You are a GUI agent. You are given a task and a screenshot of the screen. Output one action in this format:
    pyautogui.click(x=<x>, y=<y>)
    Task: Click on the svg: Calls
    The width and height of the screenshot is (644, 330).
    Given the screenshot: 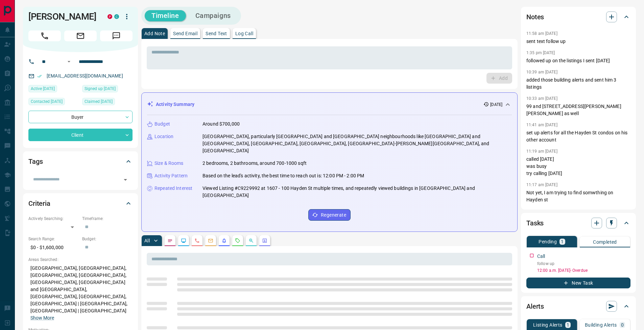 What is the action you would take?
    pyautogui.click(x=197, y=240)
    